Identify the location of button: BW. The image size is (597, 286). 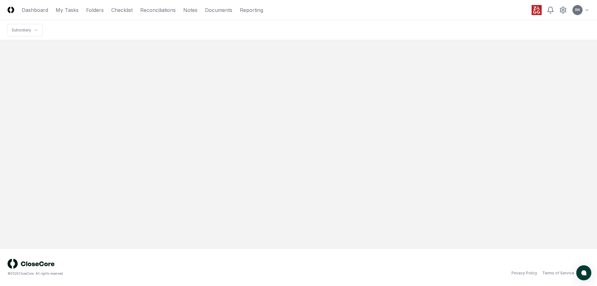
(577, 10).